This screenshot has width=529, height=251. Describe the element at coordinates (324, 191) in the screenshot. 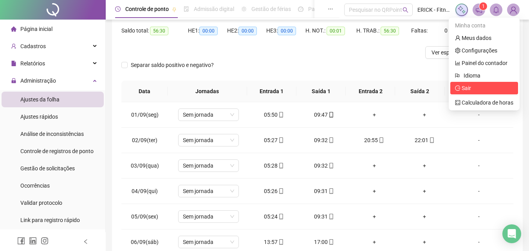

I see `div: 09:31` at that location.